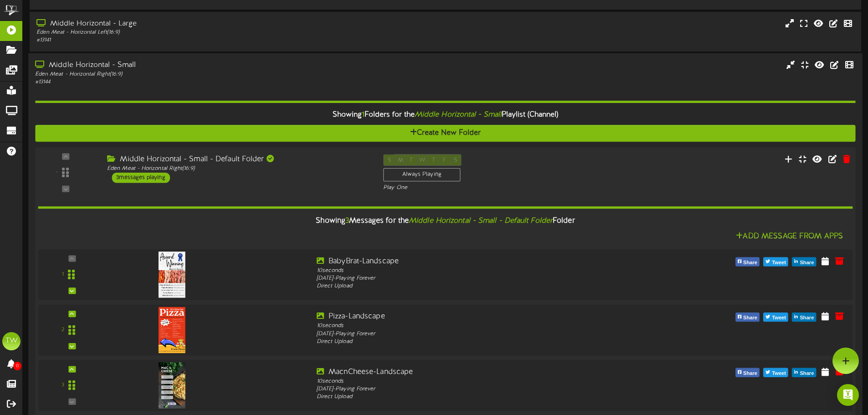 Image resolution: width=868 pixels, height=415 pixels. Describe the element at coordinates (172, 274) in the screenshot. I see `img: 3bae1740-fa20-4275-823b-6de335ce167b.png` at that location.